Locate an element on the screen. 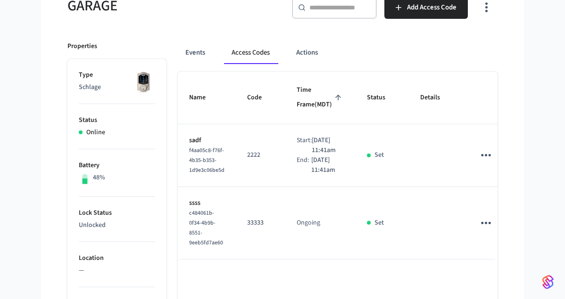  p: Type is located at coordinates (117, 75).